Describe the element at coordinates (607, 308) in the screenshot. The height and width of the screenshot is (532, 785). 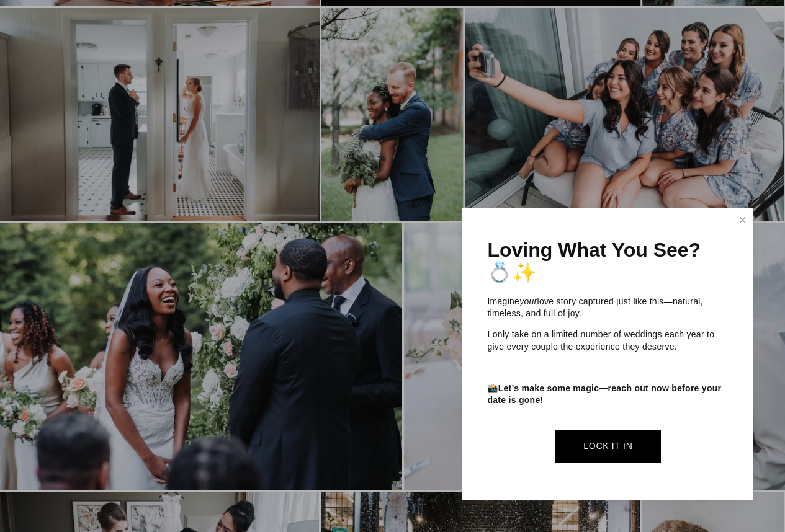
I see `p: Imagine love story captured just like this—natural, timeless, and full of joy.` at that location.